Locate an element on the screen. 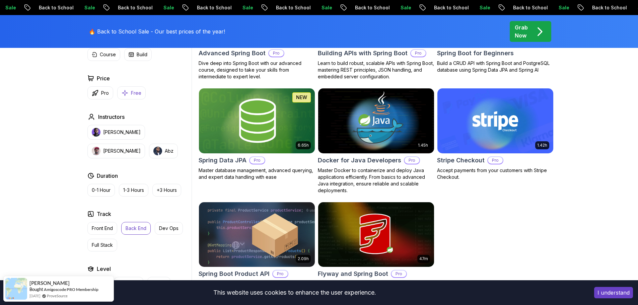 The image size is (638, 305). p: Course is located at coordinates (108, 55).